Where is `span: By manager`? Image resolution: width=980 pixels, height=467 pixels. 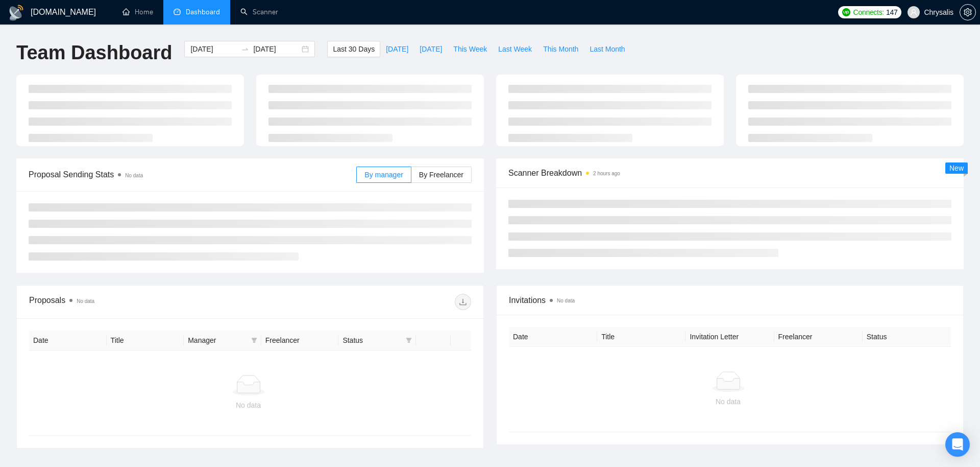
span: By manager is located at coordinates (383, 175).